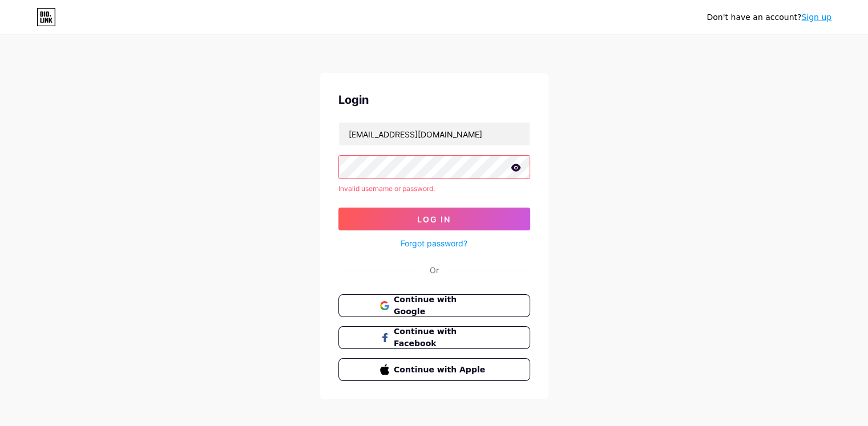 This screenshot has width=868, height=426. I want to click on span: Continue with Apple, so click(440, 370).